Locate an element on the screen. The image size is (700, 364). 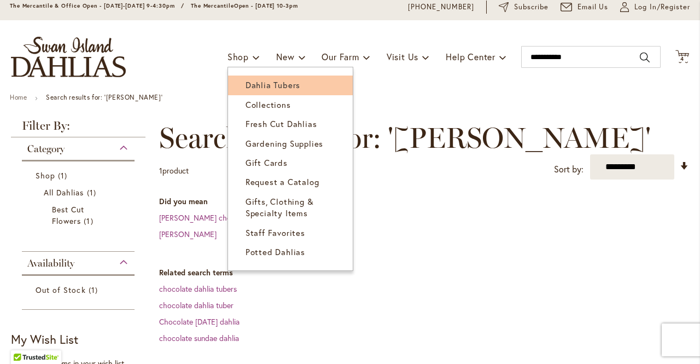
span: 4 is located at coordinates (682, 58).